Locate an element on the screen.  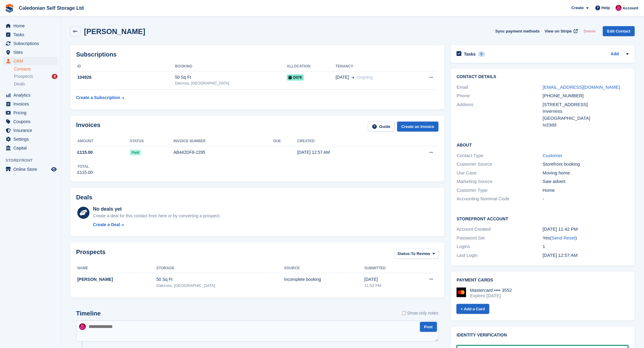
h2: Payment cards is located at coordinates (543, 280).